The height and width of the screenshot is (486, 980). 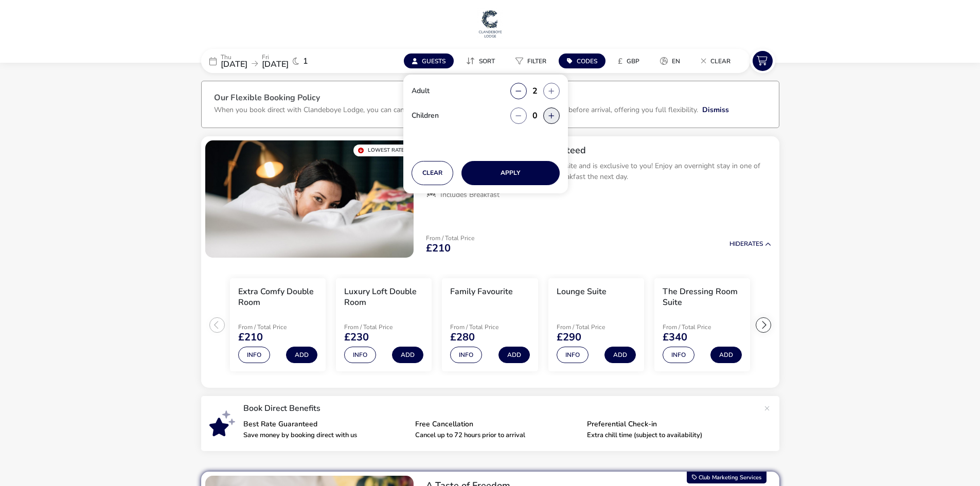 I want to click on naf-pibe-menu-bar-item: en, so click(x=672, y=60).